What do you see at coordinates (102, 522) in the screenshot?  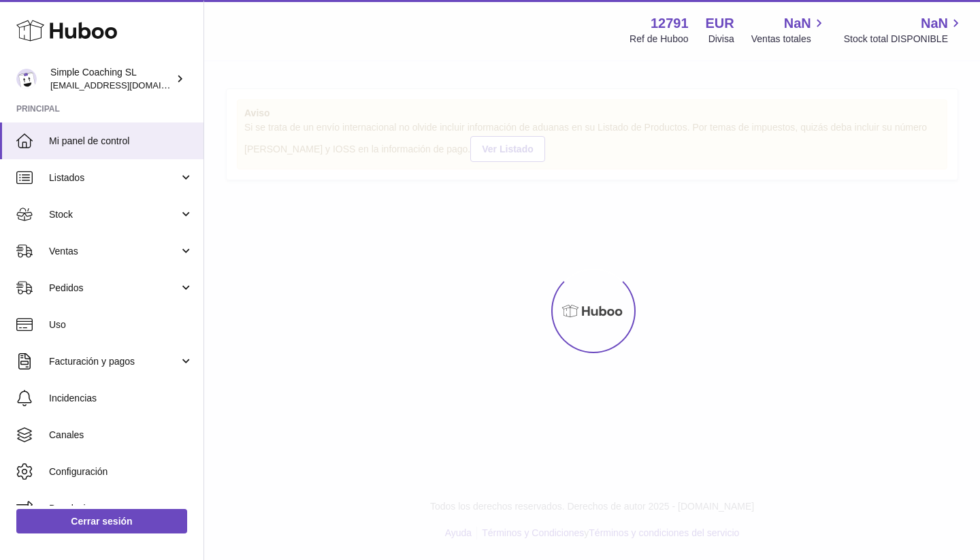 I see `a: Cerrar sesión` at bounding box center [102, 522].